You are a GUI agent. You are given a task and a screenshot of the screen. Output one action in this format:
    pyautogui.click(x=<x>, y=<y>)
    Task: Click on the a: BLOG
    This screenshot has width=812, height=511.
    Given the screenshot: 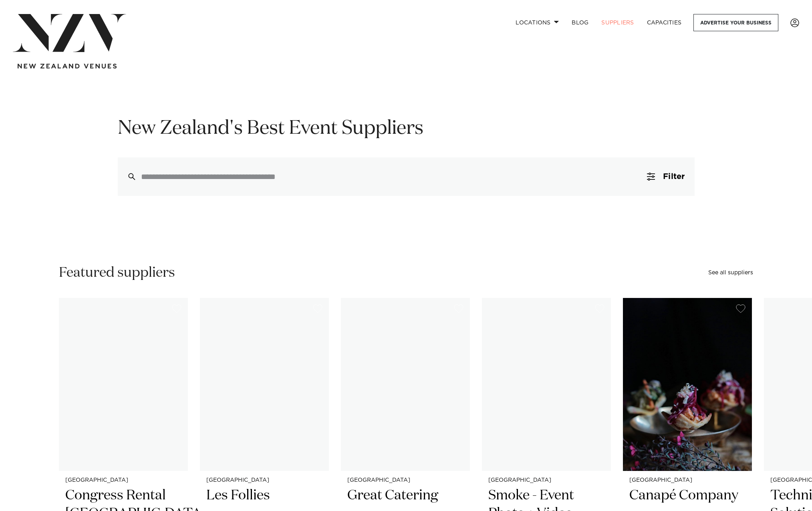 What is the action you would take?
    pyautogui.click(x=580, y=23)
    